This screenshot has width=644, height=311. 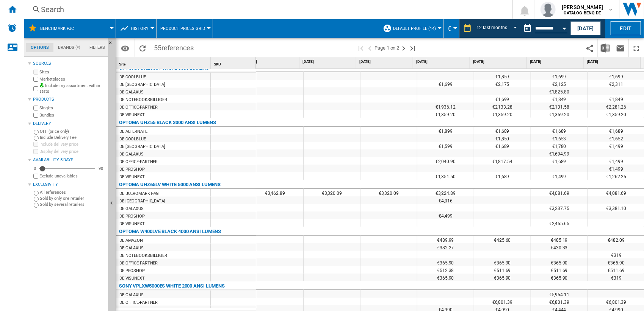 I want to click on b: CATALOG BENQ DE, so click(x=582, y=13).